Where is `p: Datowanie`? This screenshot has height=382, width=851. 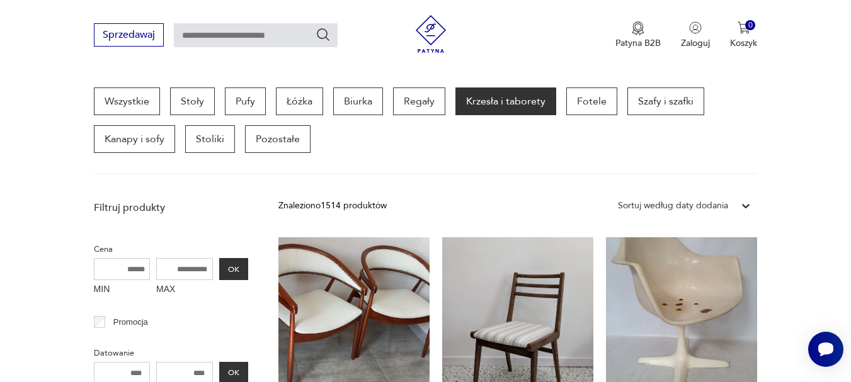
p: Datowanie is located at coordinates (171, 353).